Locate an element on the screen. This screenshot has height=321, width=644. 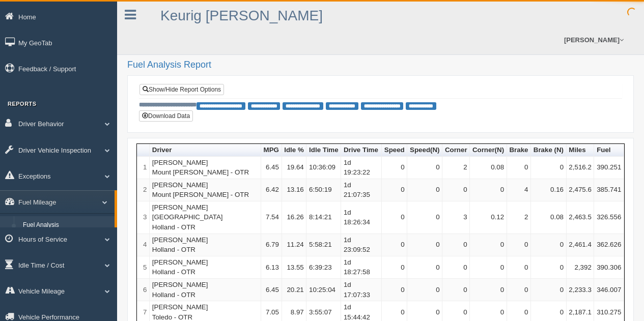
td: 2,233.3 is located at coordinates (581, 290).